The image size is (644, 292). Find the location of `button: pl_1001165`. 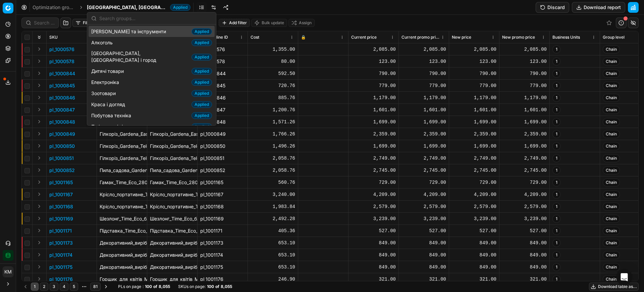

button: pl_1001165 is located at coordinates (61, 182).